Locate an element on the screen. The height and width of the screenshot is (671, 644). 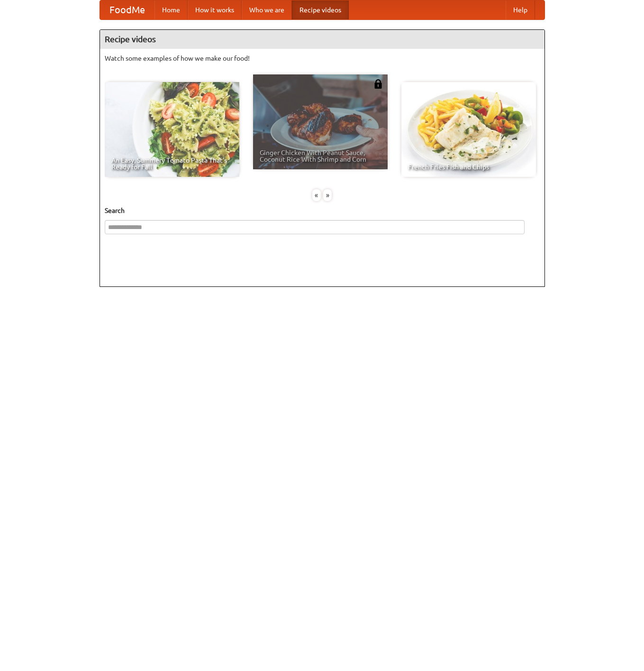
span: French Fries Fish and Chips is located at coordinates (468, 167).